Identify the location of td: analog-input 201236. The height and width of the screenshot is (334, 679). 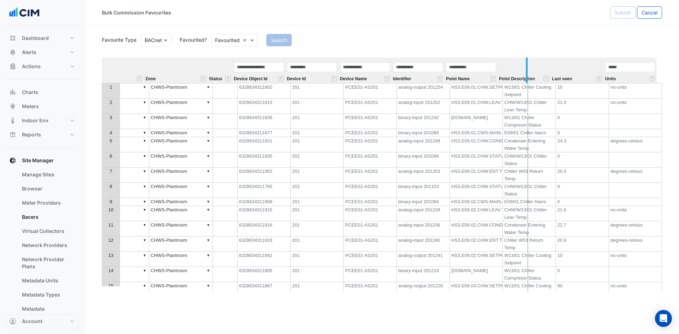
(424, 229).